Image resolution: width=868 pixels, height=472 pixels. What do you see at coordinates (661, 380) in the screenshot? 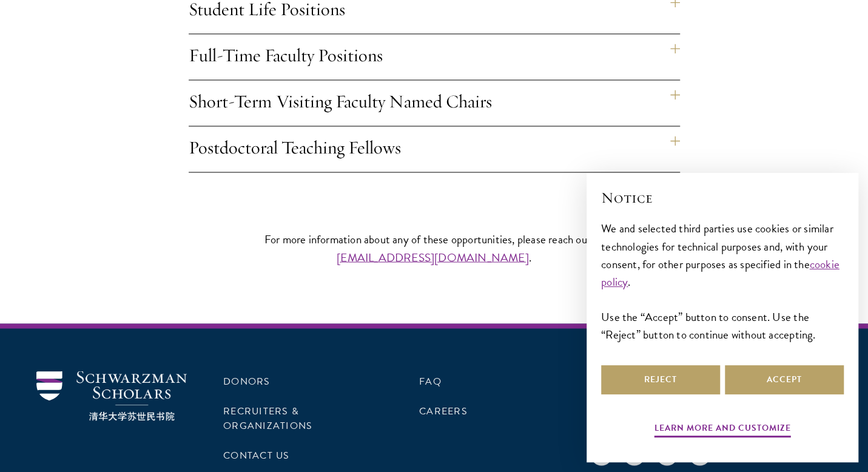
I see `button: Reject` at bounding box center [661, 380].